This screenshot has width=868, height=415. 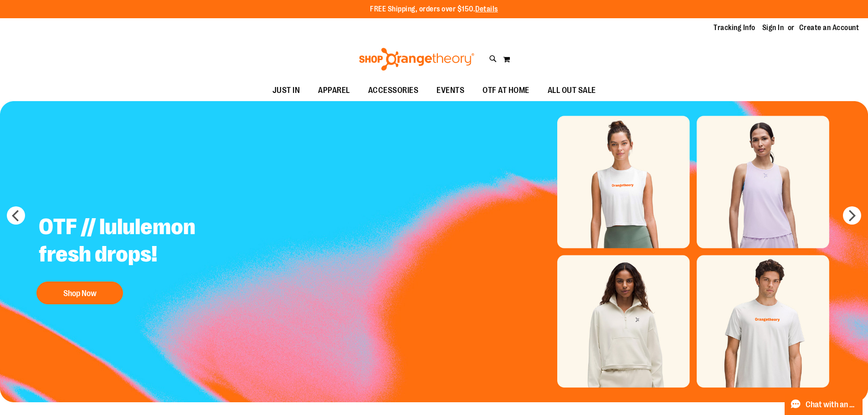 What do you see at coordinates (505, 90) in the screenshot?
I see `span: OTF AT HOME` at bounding box center [505, 90].